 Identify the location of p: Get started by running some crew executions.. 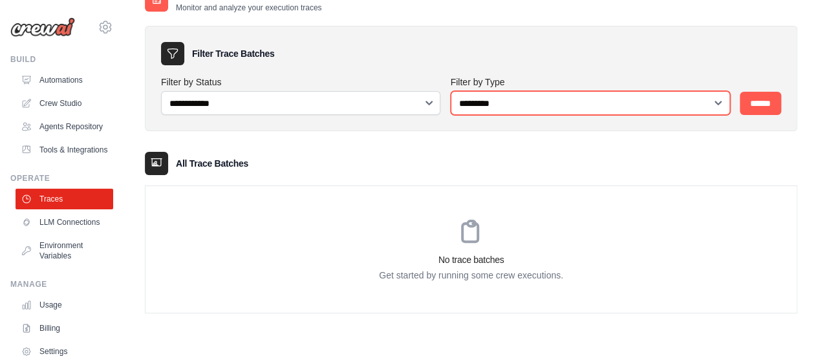
(471, 276).